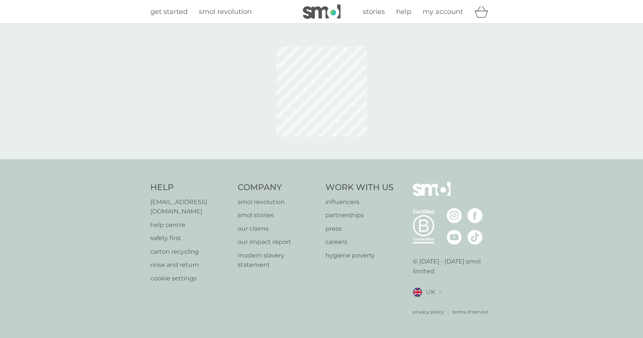  What do you see at coordinates (190, 252) in the screenshot?
I see `a: carton recycling` at bounding box center [190, 252].